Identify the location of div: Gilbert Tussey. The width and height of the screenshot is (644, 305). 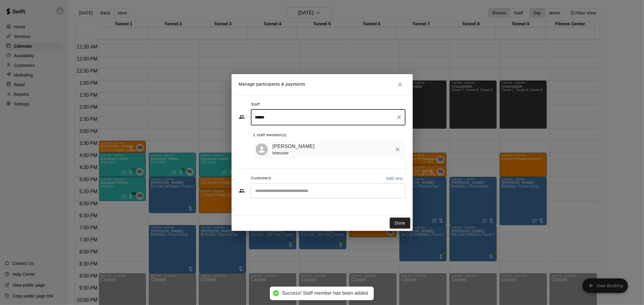
(262, 149).